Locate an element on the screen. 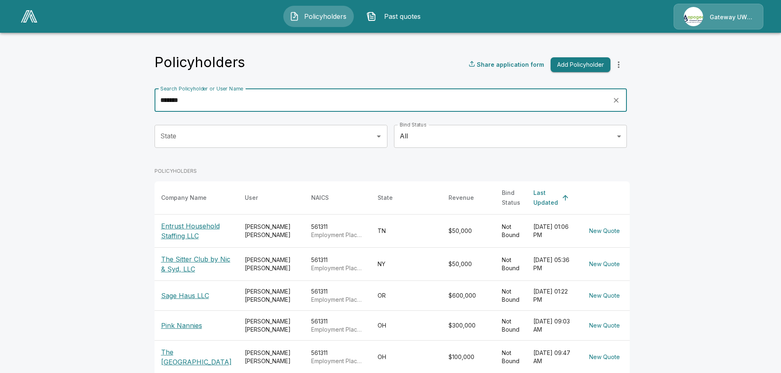  td: OH is located at coordinates (406, 325).